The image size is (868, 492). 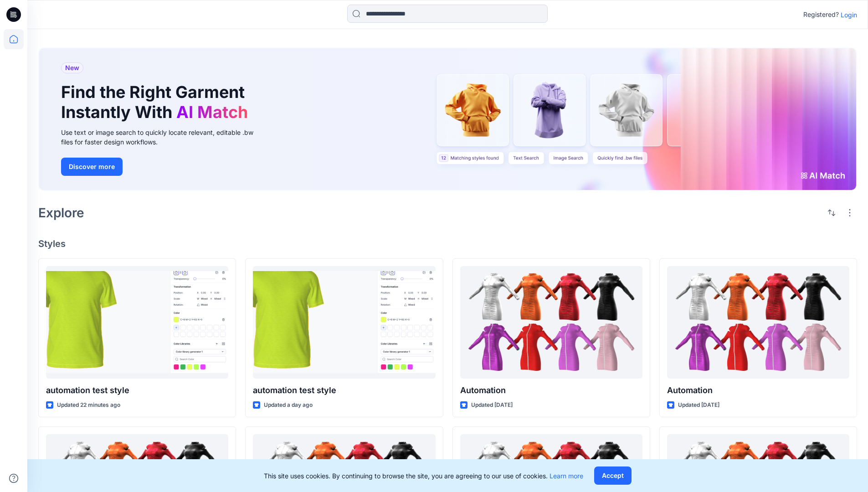 What do you see at coordinates (212, 112) in the screenshot?
I see `span: AI Match` at bounding box center [212, 112].